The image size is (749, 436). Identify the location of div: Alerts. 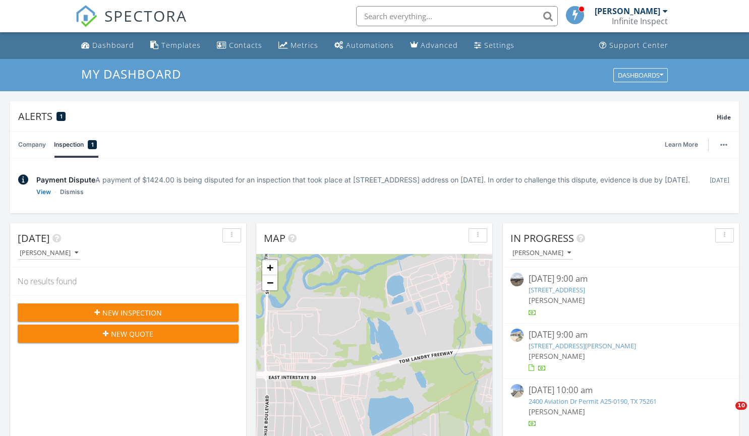
(367, 116).